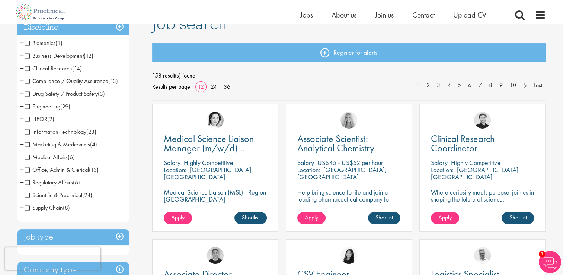 Image resolution: width=563 pixels, height=275 pixels. Describe the element at coordinates (171, 87) in the screenshot. I see `span: Results per page` at that location.